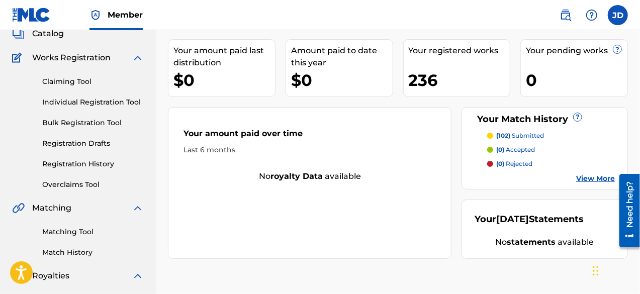  What do you see at coordinates (38, 34) in the screenshot?
I see `a: CatalogCatalog` at bounding box center [38, 34].